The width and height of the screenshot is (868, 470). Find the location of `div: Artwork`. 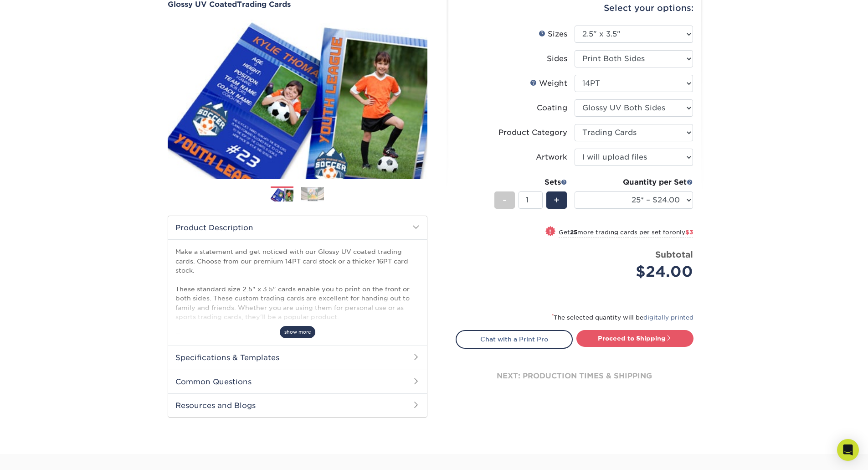

div: Artwork is located at coordinates (551, 157).